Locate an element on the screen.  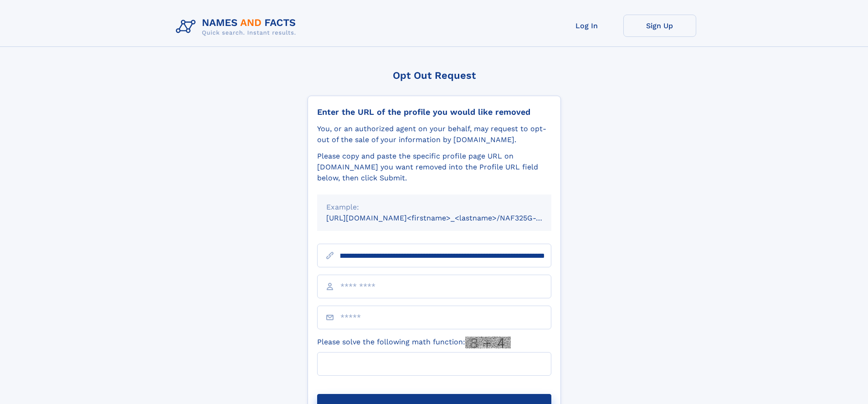
label: Please solve the following math function: is located at coordinates (414, 342).